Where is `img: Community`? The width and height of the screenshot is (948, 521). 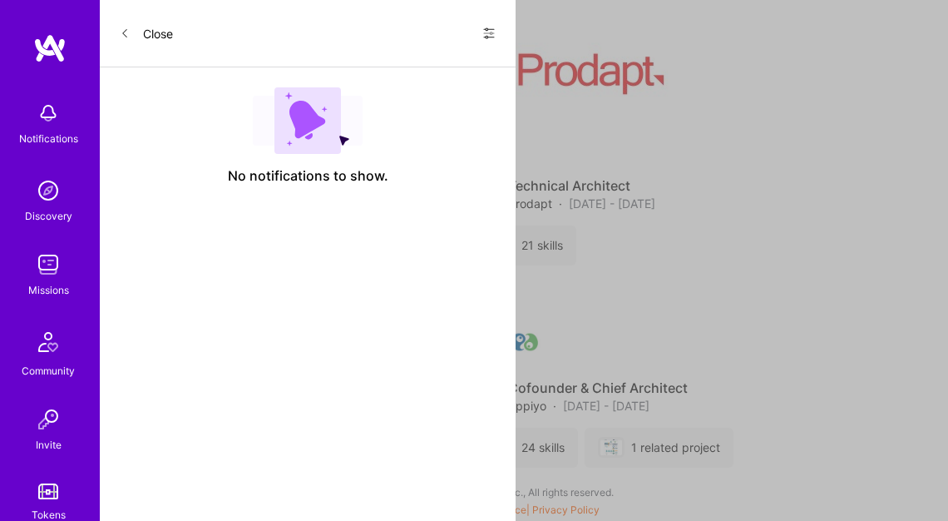 img: Community is located at coordinates (48, 342).